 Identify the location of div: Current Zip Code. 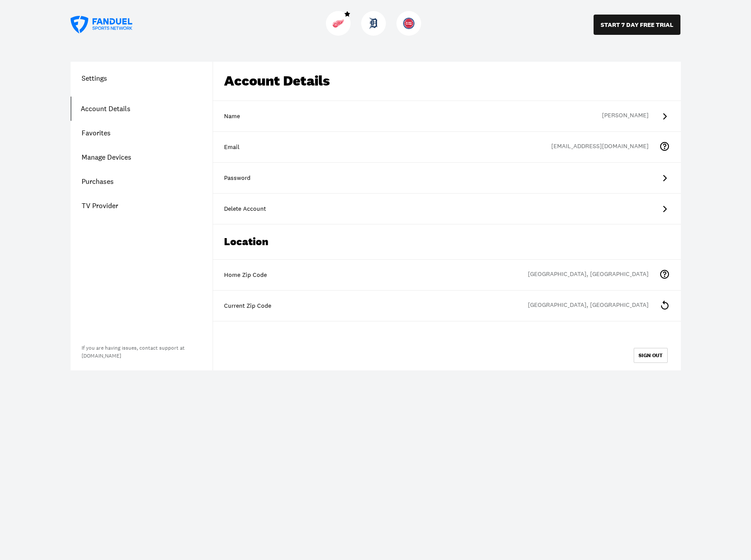
(447, 306).